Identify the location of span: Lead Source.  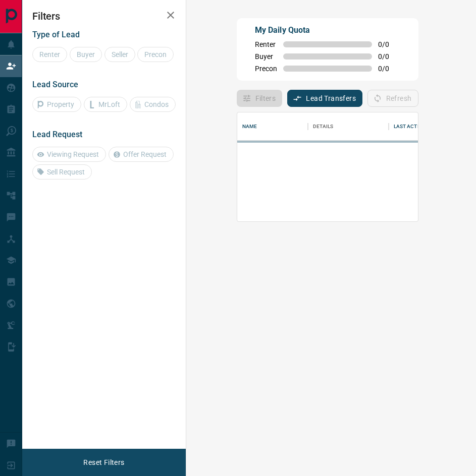
(55, 84).